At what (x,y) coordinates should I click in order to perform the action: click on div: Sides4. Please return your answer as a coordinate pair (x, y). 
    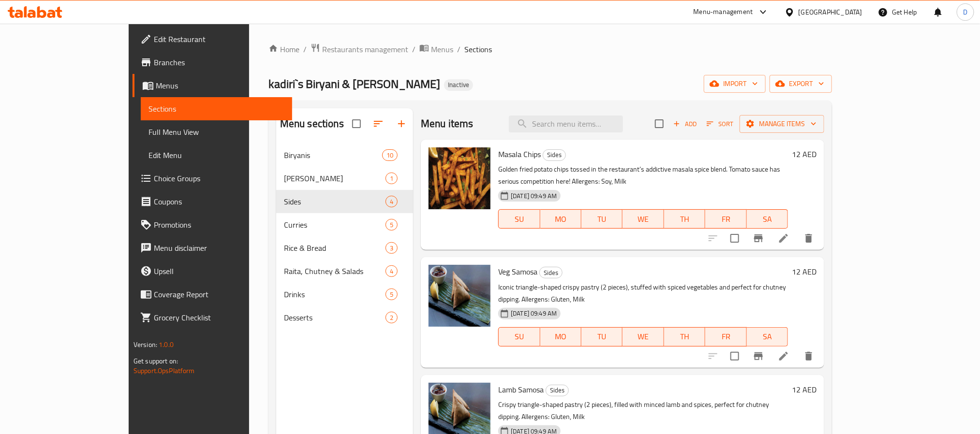
    Looking at the image, I should click on (344, 201).